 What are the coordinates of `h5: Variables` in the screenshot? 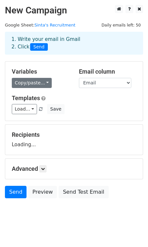 It's located at (40, 72).